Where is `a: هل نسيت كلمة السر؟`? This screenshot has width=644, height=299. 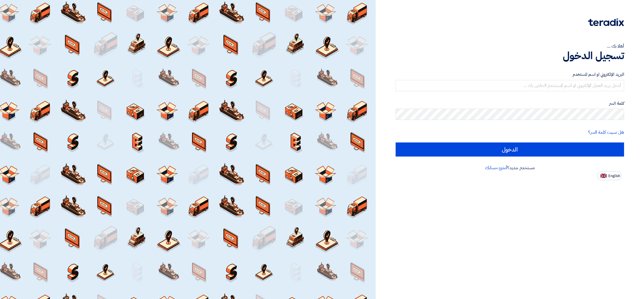 a: هل نسيت كلمة السر؟ is located at coordinates (606, 132).